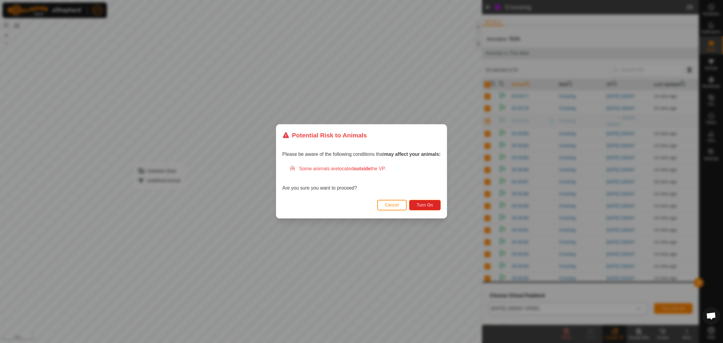  Describe the element at coordinates (392, 205) in the screenshot. I see `span: Cancel` at that location.